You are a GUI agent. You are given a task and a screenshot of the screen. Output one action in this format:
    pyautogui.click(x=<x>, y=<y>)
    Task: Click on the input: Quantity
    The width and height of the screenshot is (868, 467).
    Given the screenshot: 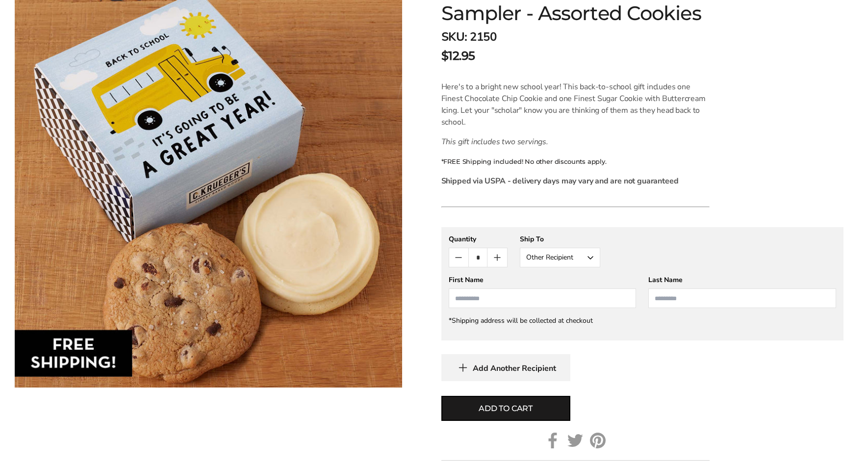 What is the action you would take?
    pyautogui.click(x=478, y=258)
    